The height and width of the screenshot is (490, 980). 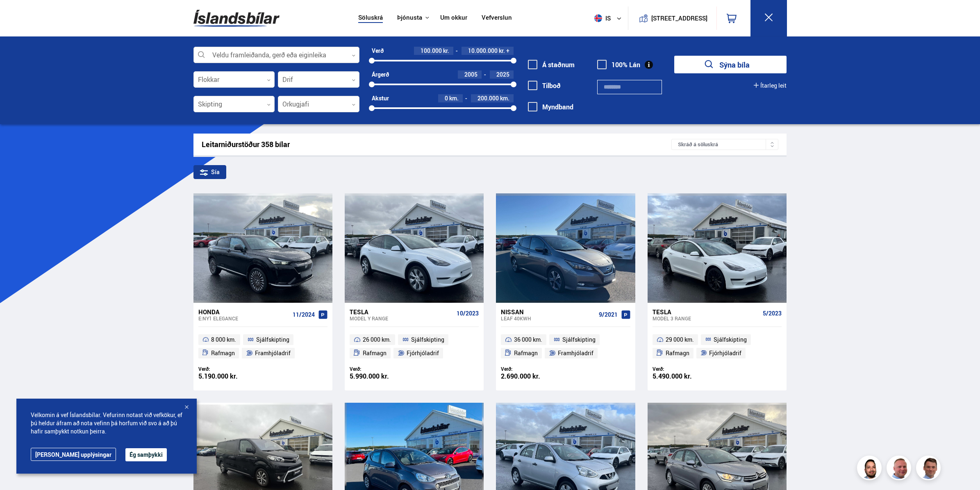 I want to click on div: Árgerð, so click(x=381, y=75).